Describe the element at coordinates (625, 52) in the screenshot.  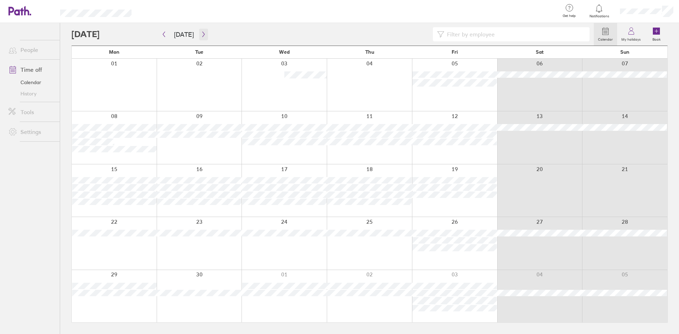
I see `span: Sun` at that location.